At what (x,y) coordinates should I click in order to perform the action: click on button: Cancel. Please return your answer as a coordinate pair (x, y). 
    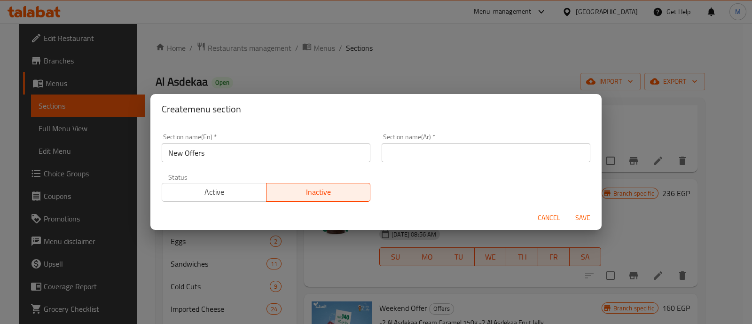
    Looking at the image, I should click on (549, 218).